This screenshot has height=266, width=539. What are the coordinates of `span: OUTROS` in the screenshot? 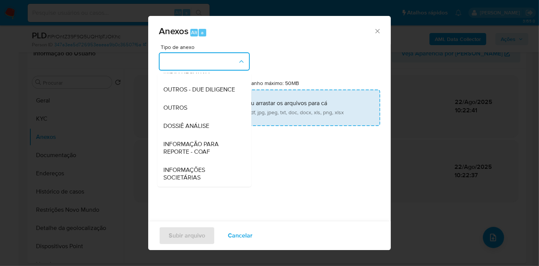 It's located at (175, 108).